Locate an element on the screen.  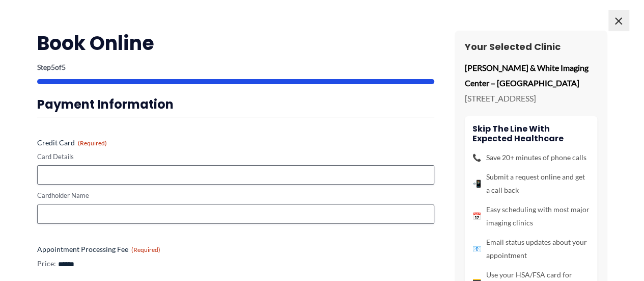
label: Card Details is located at coordinates (235, 156).